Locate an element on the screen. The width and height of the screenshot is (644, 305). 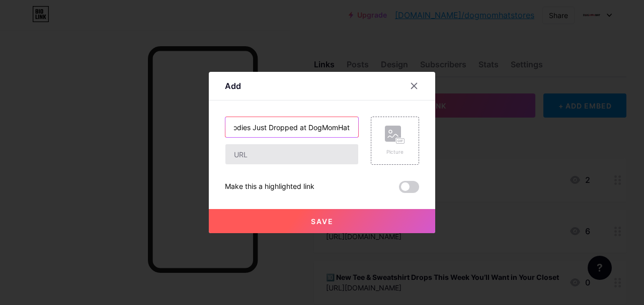
input: Title is located at coordinates (292, 127).